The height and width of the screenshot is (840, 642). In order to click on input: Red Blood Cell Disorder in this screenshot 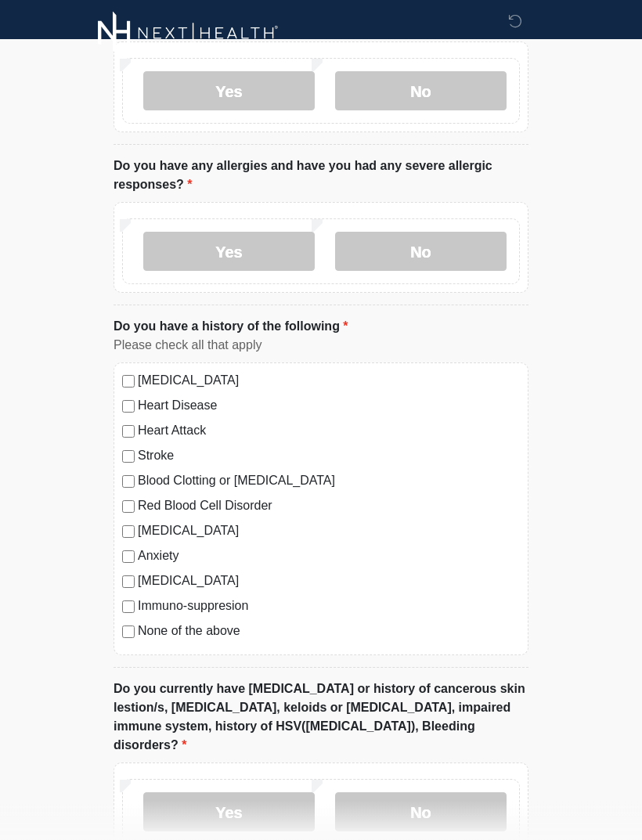, I will do `click(128, 507)`.